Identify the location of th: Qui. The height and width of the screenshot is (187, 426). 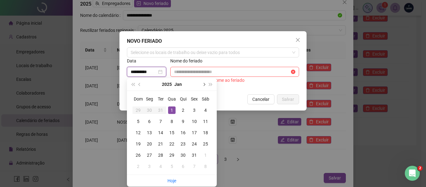
(183, 99).